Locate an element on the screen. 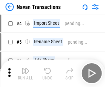  div: Add Sheet is located at coordinates (44, 61).